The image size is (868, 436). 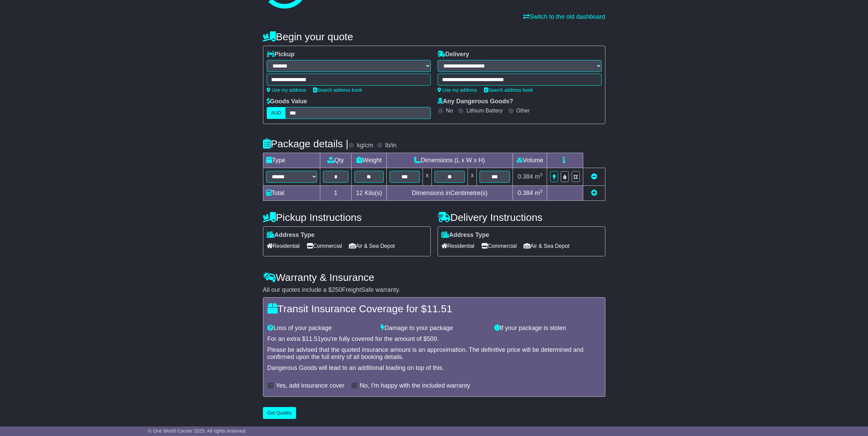 I want to click on label: Lithium Battery, so click(x=485, y=111).